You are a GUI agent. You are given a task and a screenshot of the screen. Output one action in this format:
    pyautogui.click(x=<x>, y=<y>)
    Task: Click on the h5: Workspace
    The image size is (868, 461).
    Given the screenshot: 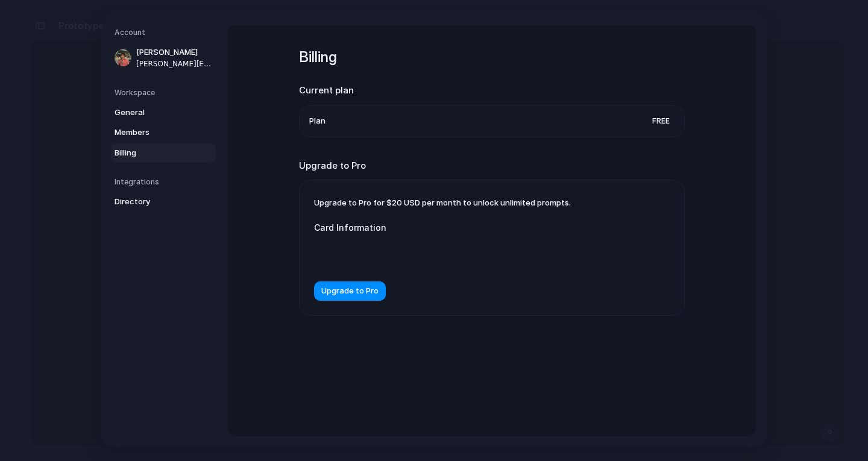 What is the action you would take?
    pyautogui.click(x=165, y=93)
    